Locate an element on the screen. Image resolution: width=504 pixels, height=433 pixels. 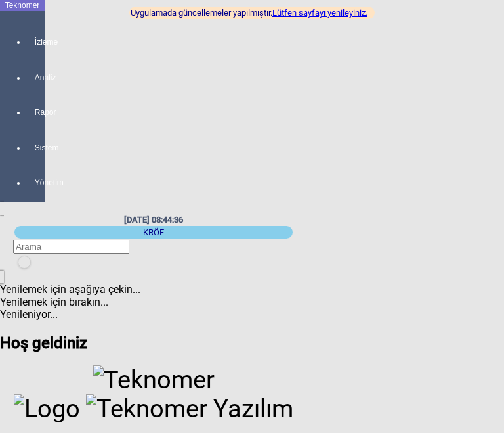
input: Arama is located at coordinates (71, 246).